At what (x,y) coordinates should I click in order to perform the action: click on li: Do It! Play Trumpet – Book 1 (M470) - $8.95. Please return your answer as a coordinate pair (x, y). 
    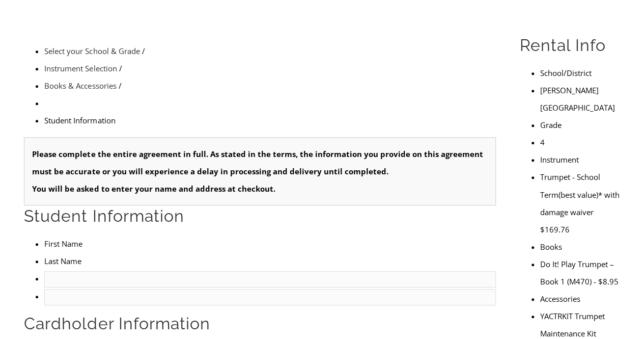
    Looking at the image, I should click on (580, 272).